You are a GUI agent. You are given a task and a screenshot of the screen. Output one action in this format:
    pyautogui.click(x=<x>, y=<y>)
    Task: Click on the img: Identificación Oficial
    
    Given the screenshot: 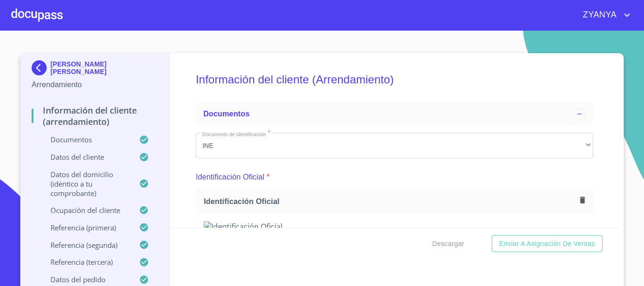 What is the action you would take?
    pyautogui.click(x=394, y=227)
    